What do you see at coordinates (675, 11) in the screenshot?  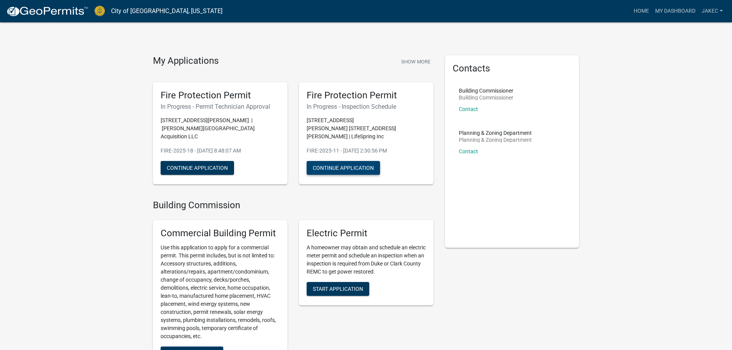 I see `a: My Dashboard` at bounding box center [675, 11].